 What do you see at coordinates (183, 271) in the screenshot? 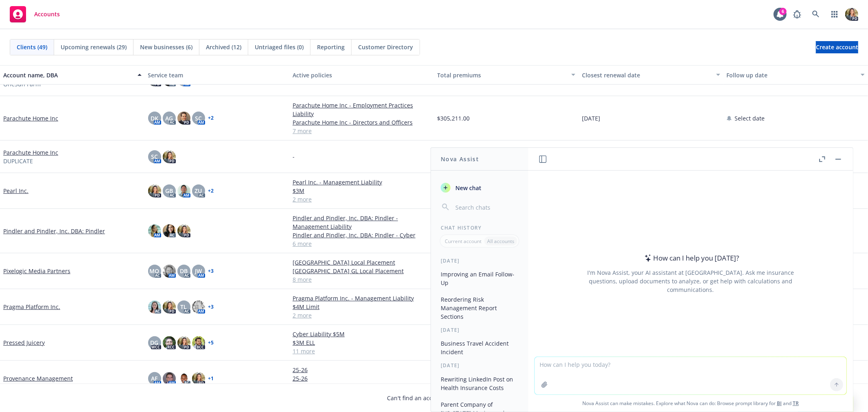
I see `span: DB` at bounding box center [183, 271].